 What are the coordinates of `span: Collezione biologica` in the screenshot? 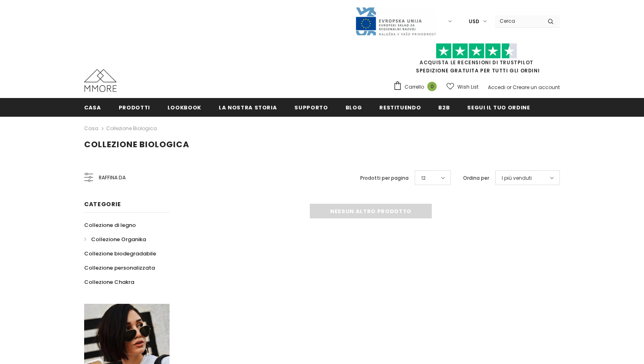 It's located at (137, 145).